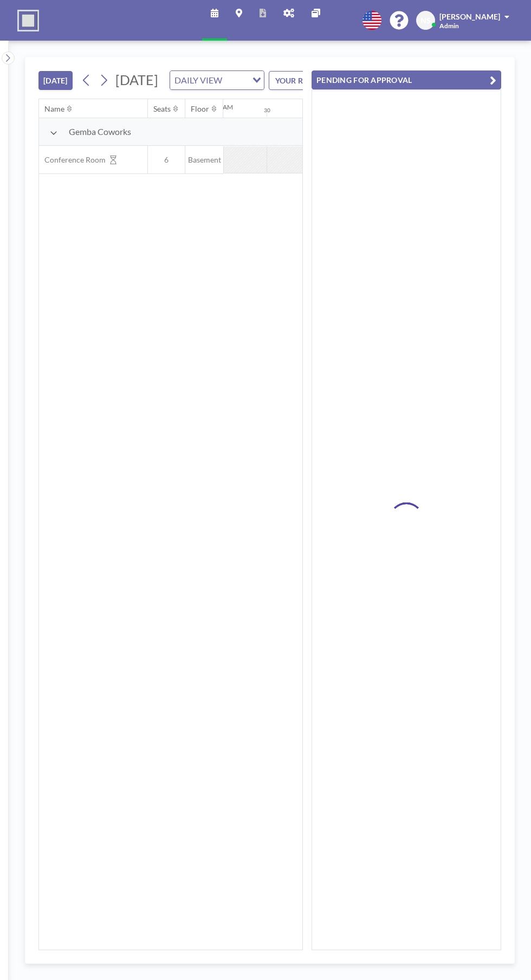 Image resolution: width=531 pixels, height=980 pixels. What do you see at coordinates (204, 160) in the screenshot?
I see `span: Basement` at bounding box center [204, 160].